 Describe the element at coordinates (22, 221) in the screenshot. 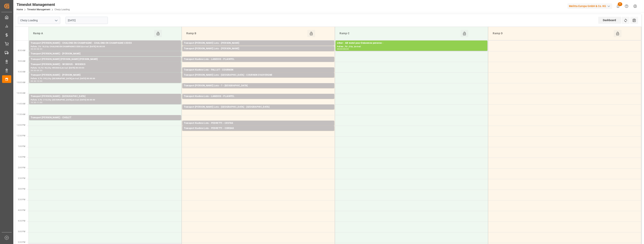

I see `span: 4:30 PM` at that location.